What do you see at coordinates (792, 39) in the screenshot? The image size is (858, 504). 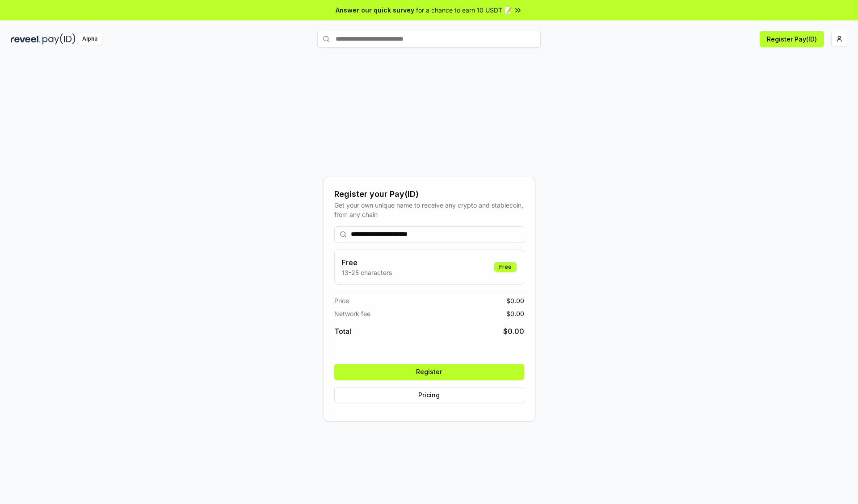 I see `button: Register Pay(ID)` at bounding box center [792, 39].